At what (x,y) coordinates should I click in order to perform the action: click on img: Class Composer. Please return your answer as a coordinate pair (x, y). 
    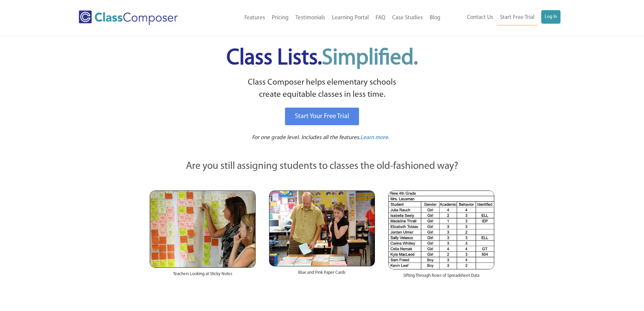
    Looking at the image, I should click on (128, 17).